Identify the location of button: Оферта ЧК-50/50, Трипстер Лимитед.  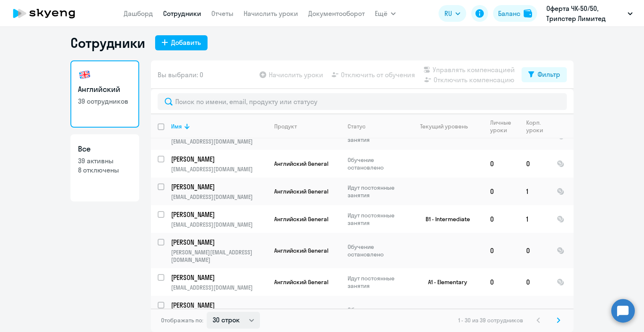
(590, 14).